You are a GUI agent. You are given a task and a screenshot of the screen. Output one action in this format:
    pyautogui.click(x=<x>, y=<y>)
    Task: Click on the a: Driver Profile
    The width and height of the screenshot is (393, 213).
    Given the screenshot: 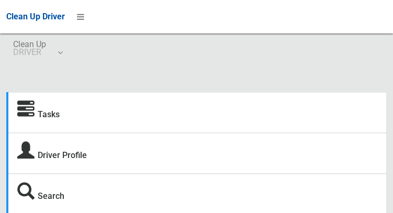 What is the action you would take?
    pyautogui.click(x=62, y=155)
    